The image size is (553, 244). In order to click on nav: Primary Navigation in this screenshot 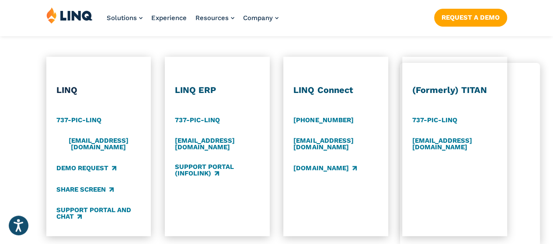, I will do `click(192, 21)`.